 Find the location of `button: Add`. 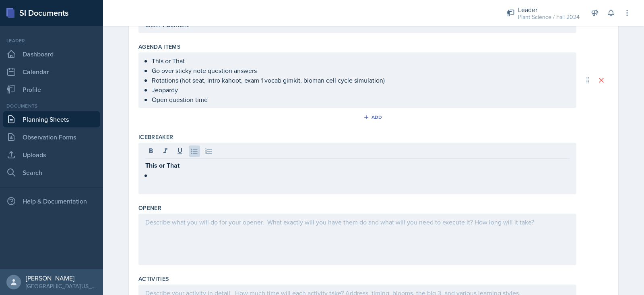

button: Add is located at coordinates (374, 117).